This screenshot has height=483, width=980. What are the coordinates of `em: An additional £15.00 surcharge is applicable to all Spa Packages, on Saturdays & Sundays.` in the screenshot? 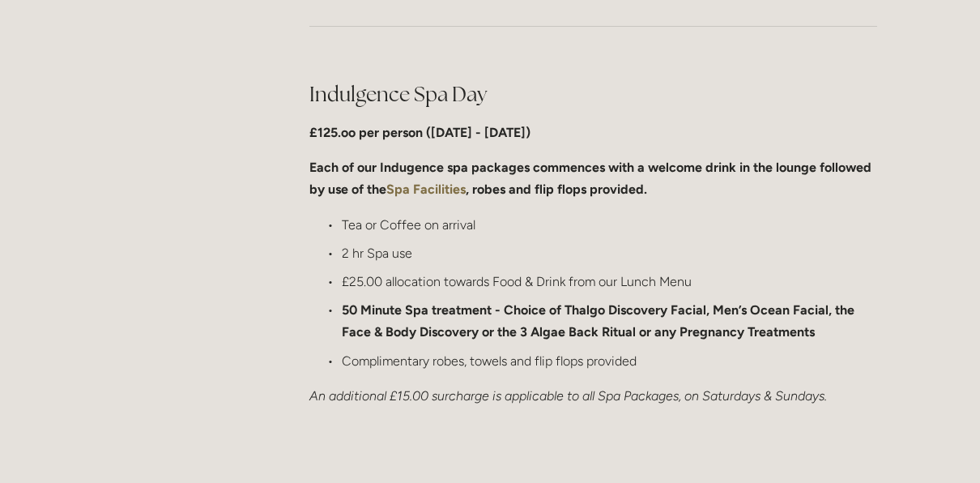 It's located at (567, 395).